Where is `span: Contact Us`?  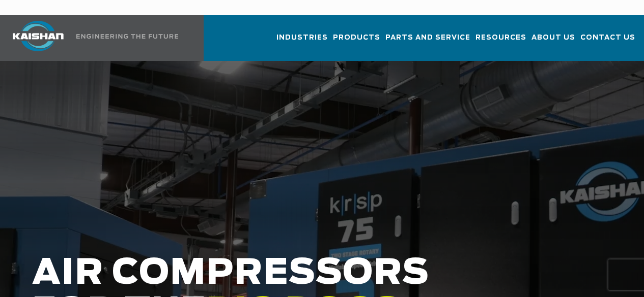
span: Contact Us is located at coordinates (608, 38).